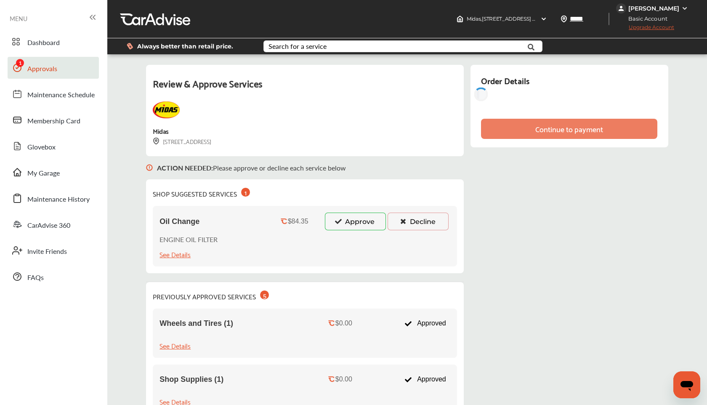 The height and width of the screenshot is (405, 707). I want to click on span: Upgrade Account, so click(645, 29).